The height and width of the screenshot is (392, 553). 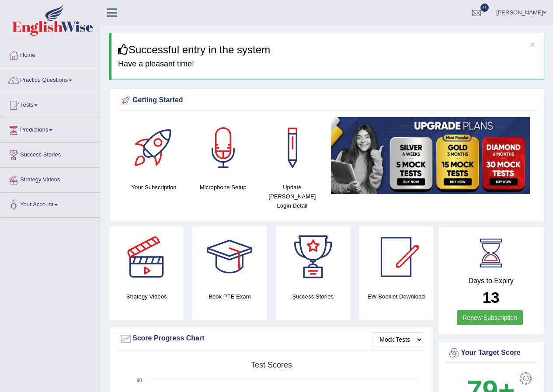 I want to click on a: Home, so click(x=50, y=54).